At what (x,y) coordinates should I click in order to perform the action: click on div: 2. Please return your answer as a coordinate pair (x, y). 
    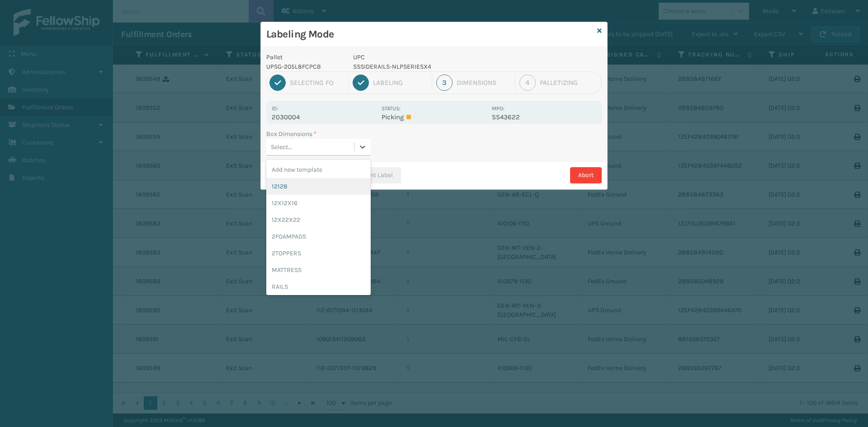
    Looking at the image, I should click on (360, 83).